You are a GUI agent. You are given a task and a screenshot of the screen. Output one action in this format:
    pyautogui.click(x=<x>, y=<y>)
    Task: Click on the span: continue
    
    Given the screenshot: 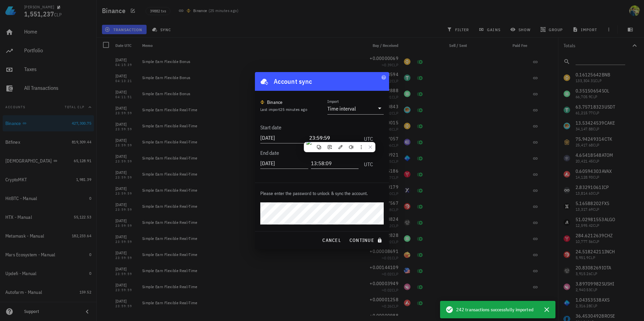 What is the action you would take?
    pyautogui.click(x=366, y=241)
    